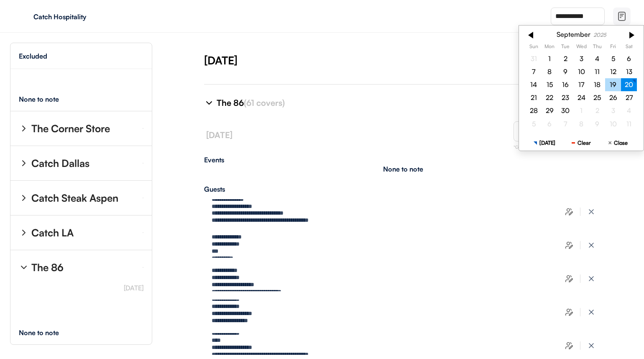 This screenshot has height=359, width=644. I want to click on div: 28 Sep 2025, so click(534, 110).